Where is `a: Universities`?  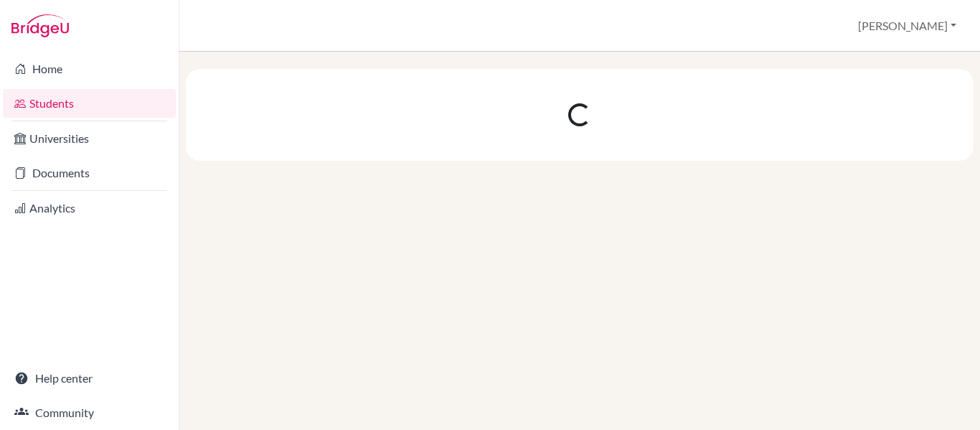 a: Universities is located at coordinates (89, 139).